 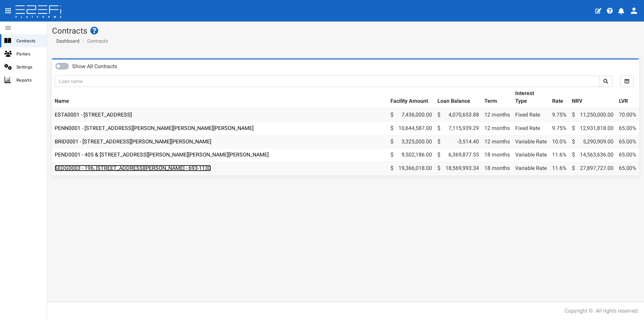 I want to click on td: 10,644,587.00, so click(x=411, y=128).